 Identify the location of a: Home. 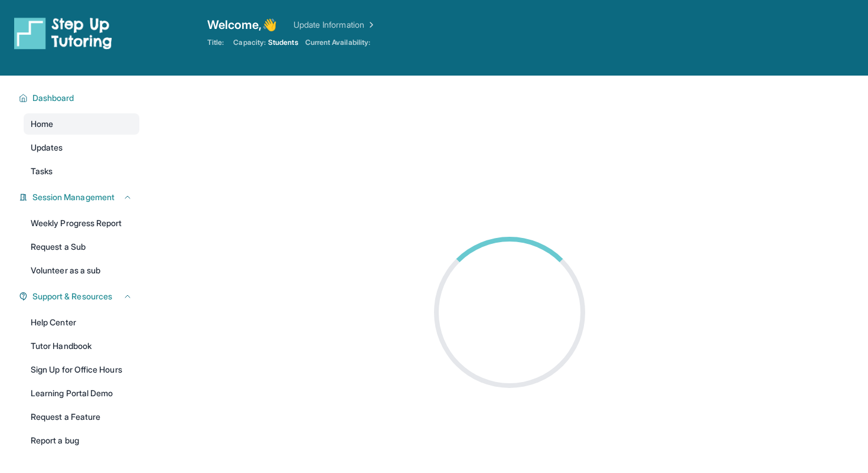
(82, 124).